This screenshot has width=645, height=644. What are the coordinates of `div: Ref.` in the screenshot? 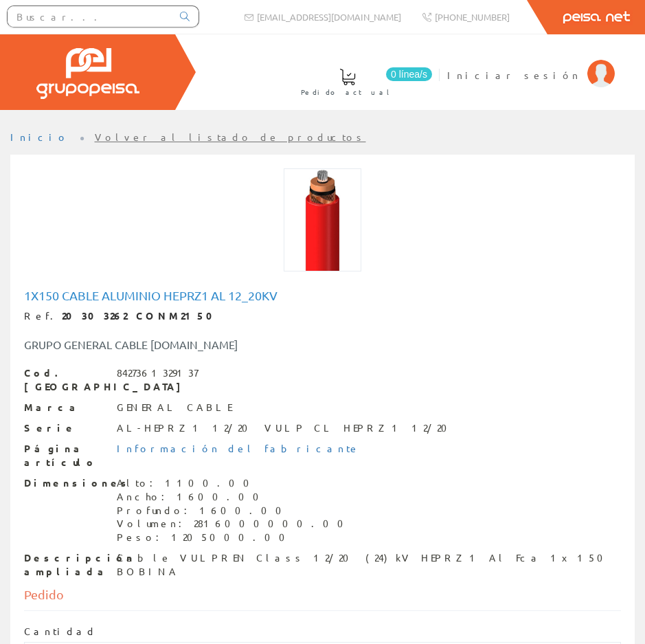 It's located at (322, 316).